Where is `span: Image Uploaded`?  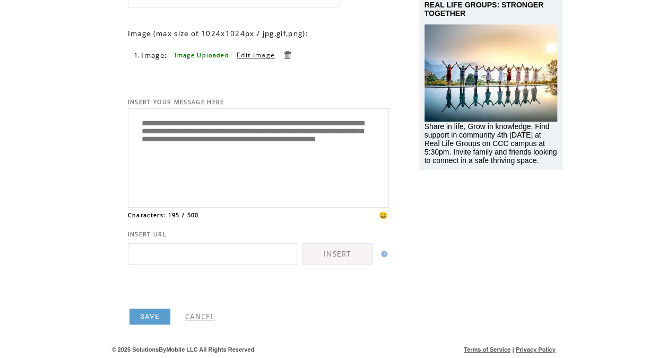 span: Image Uploaded is located at coordinates (202, 55).